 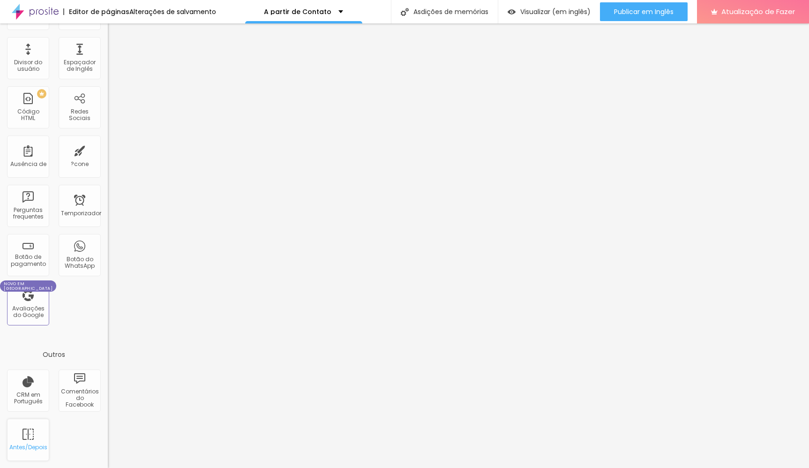 I want to click on div: ?cone, so click(x=80, y=164).